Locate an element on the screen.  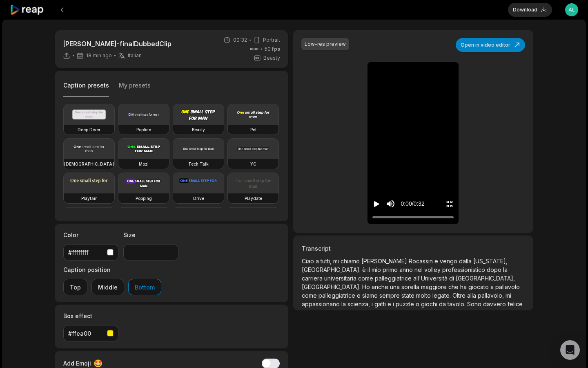
span: dopo is located at coordinates (495, 269).